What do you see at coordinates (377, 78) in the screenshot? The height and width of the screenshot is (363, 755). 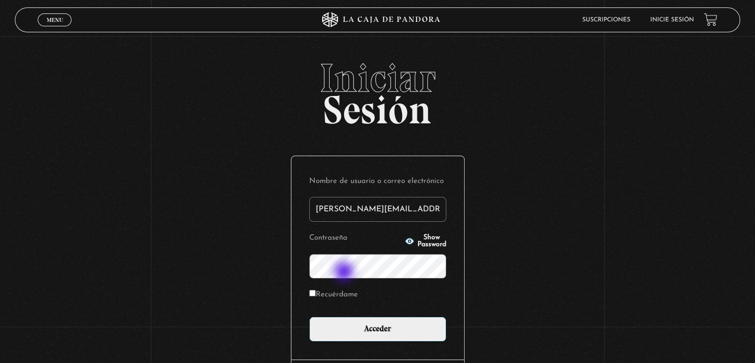 I see `span: Iniciar` at bounding box center [377, 78].